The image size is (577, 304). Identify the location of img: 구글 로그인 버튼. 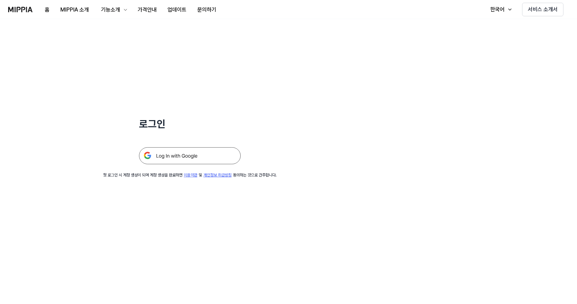
(190, 156).